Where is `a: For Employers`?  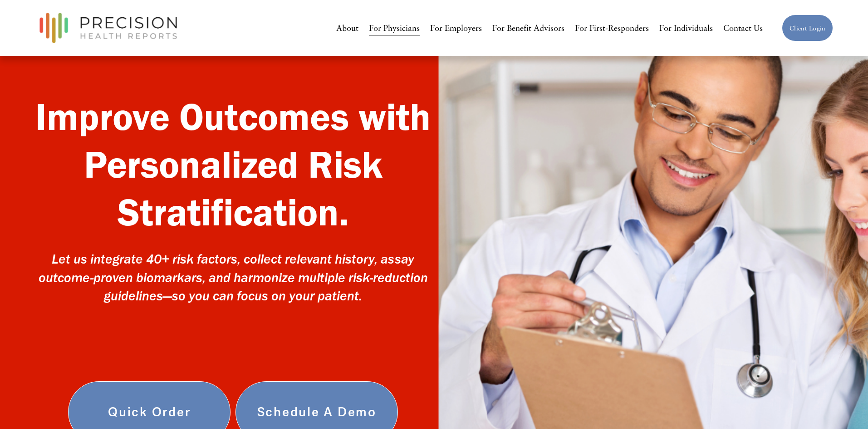
a: For Employers is located at coordinates (456, 28).